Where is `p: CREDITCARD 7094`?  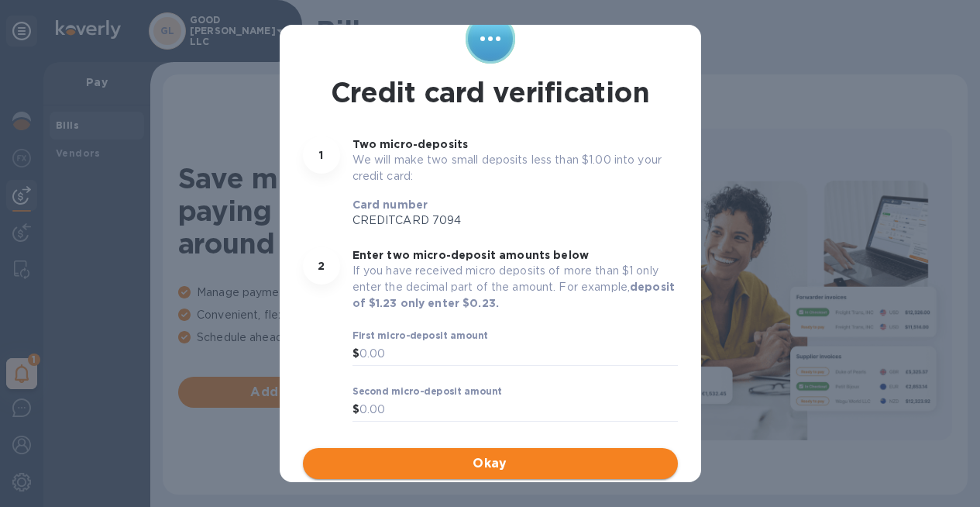 p: CREDITCARD 7094 is located at coordinates (431, 220).